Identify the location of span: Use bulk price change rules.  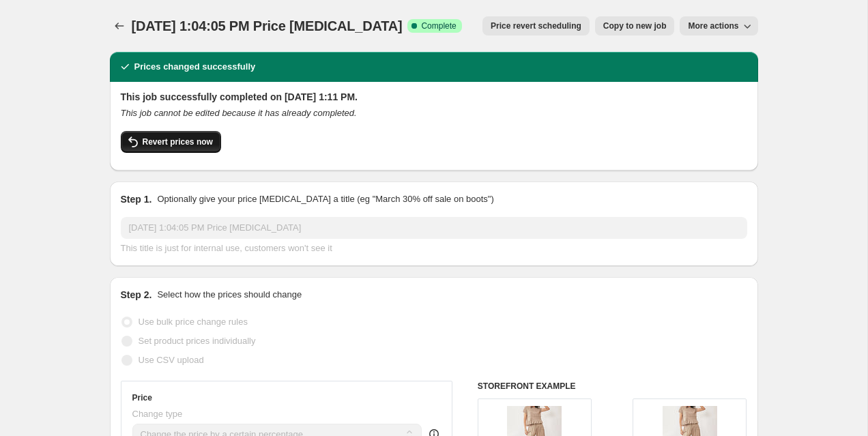
(193, 322).